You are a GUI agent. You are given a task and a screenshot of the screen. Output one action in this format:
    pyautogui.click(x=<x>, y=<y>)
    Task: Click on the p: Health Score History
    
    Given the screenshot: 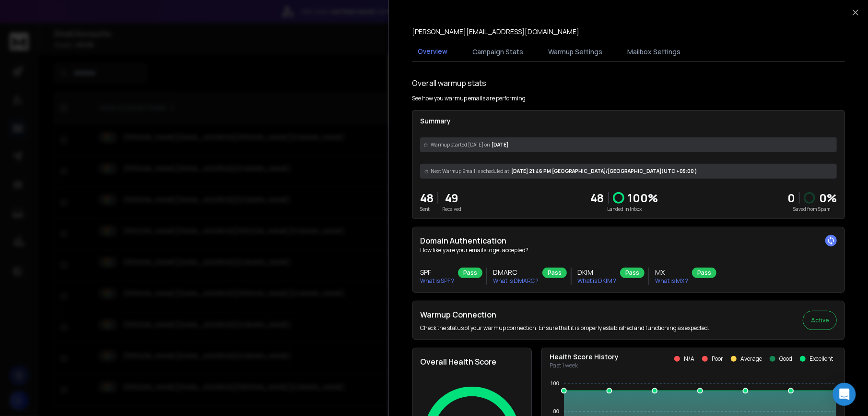 What is the action you would take?
    pyautogui.click(x=584, y=357)
    